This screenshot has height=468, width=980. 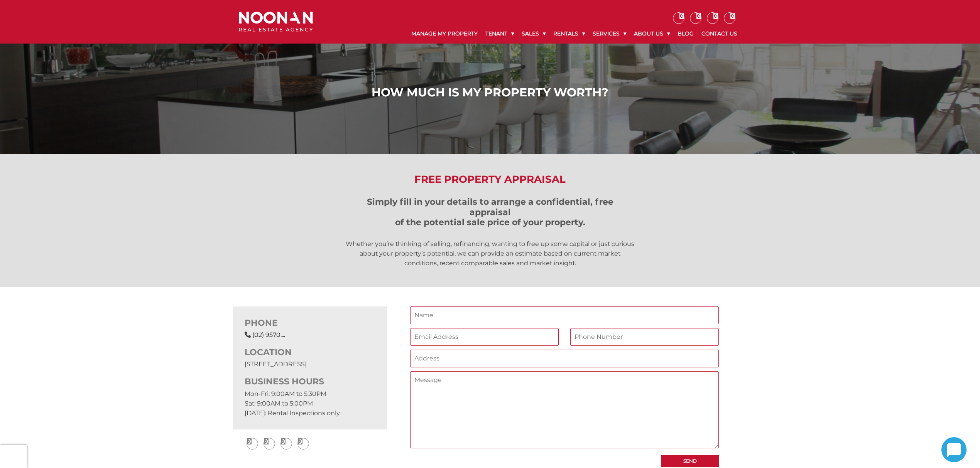 What do you see at coordinates (499, 34) in the screenshot?
I see `a: Tenant` at bounding box center [499, 34].